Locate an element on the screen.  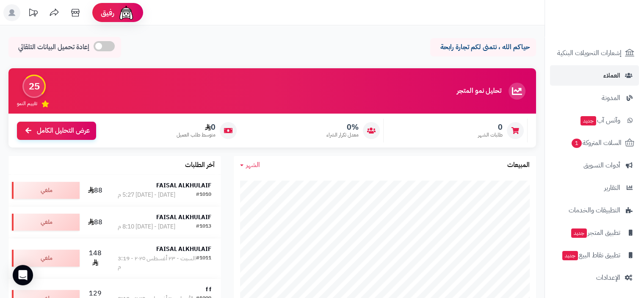
a: العملاء is located at coordinates (594, 75).